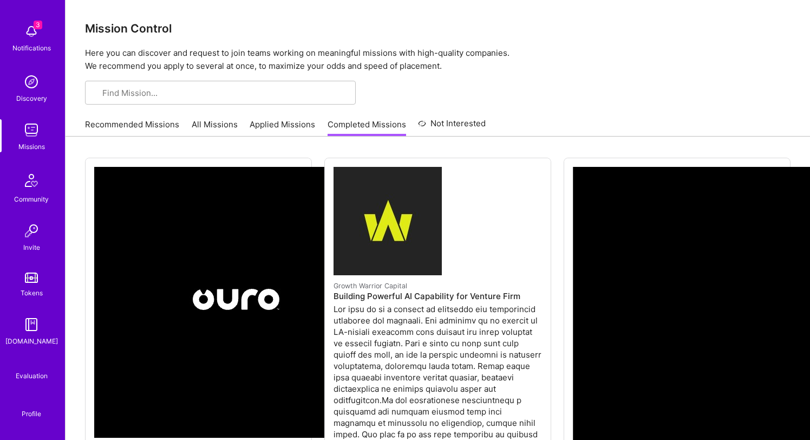  Describe the element at coordinates (31, 412) in the screenshot. I see `div: Profile` at that location.